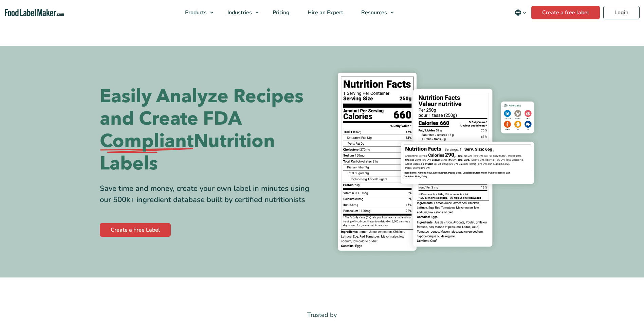  I want to click on span: Resources, so click(373, 13).